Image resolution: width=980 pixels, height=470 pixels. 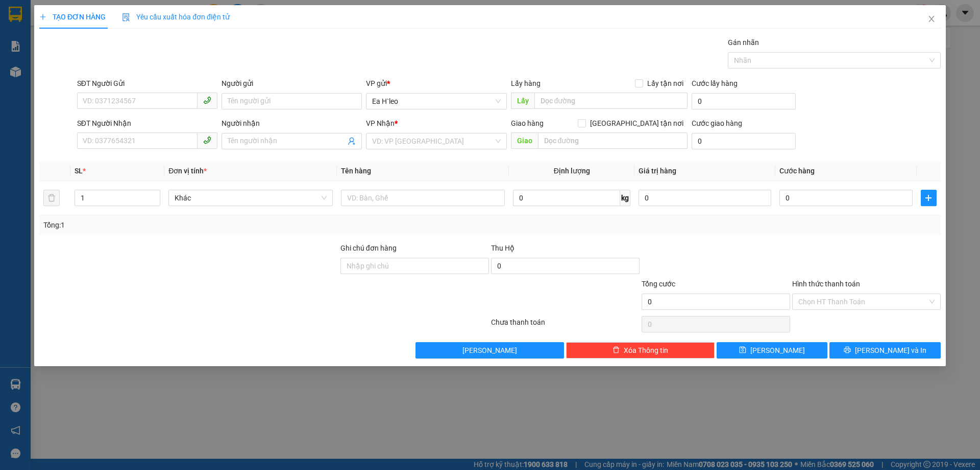 What do you see at coordinates (797, 170) in the screenshot?
I see `span: Cước hàng` at bounding box center [797, 170].